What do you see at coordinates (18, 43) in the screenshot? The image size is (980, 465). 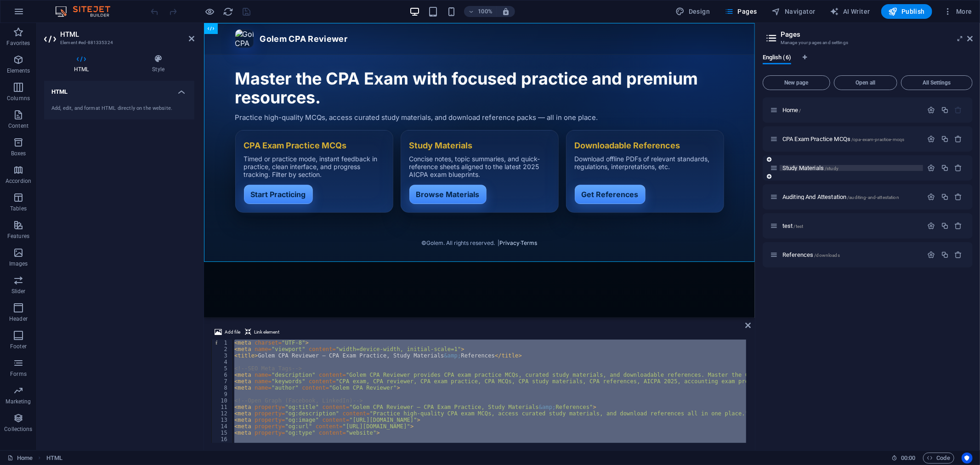 I see `p: Favorites` at bounding box center [18, 43].